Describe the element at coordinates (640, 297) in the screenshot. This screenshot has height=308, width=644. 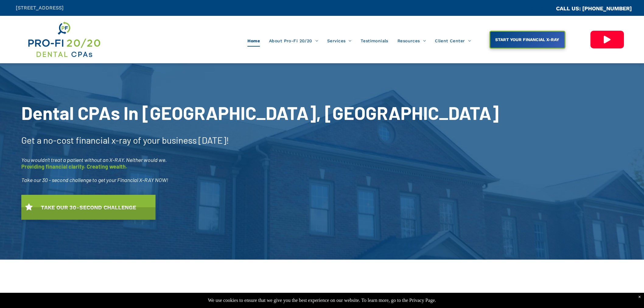
I see `div: Dismiss notification` at that location.